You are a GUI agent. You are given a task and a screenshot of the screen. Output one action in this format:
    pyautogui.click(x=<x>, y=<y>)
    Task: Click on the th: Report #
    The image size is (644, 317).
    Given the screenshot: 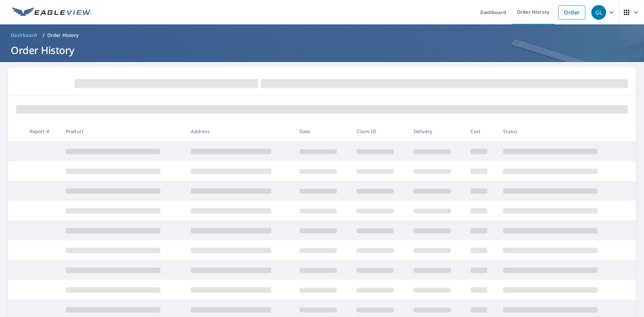 What is the action you would take?
    pyautogui.click(x=42, y=131)
    